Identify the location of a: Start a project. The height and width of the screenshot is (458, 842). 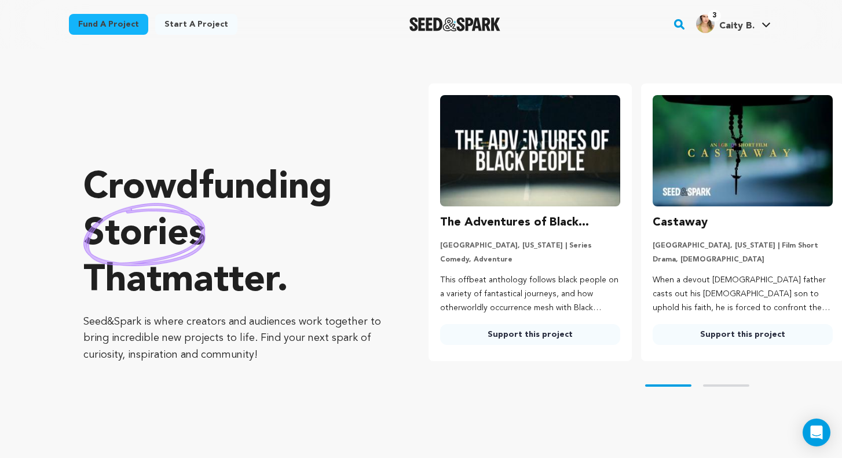
(196, 24).